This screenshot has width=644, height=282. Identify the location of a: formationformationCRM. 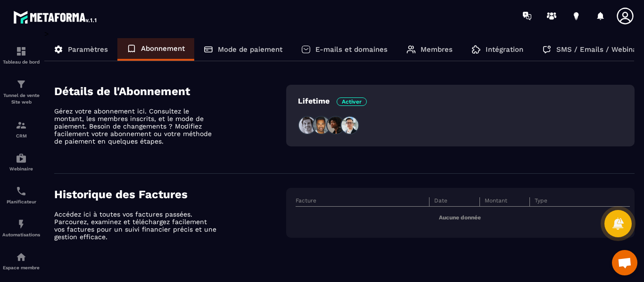
(21, 129).